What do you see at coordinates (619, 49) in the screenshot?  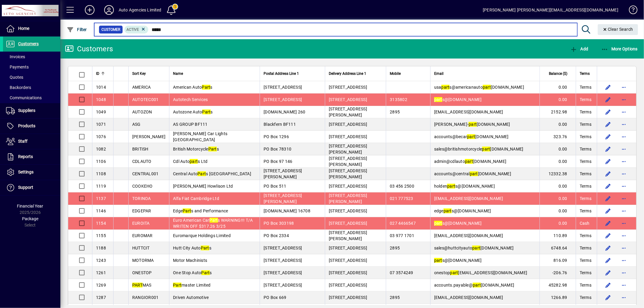 I see `button: More Options` at bounding box center [619, 49].